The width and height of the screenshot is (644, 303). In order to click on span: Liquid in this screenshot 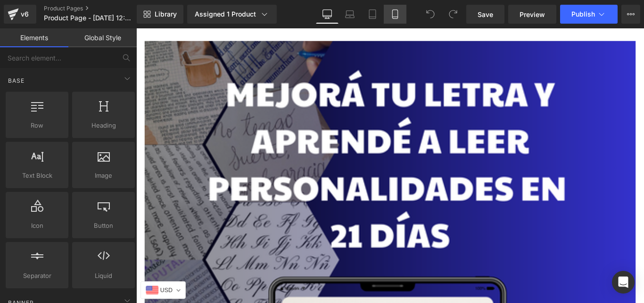, I will do `click(103, 275)`.